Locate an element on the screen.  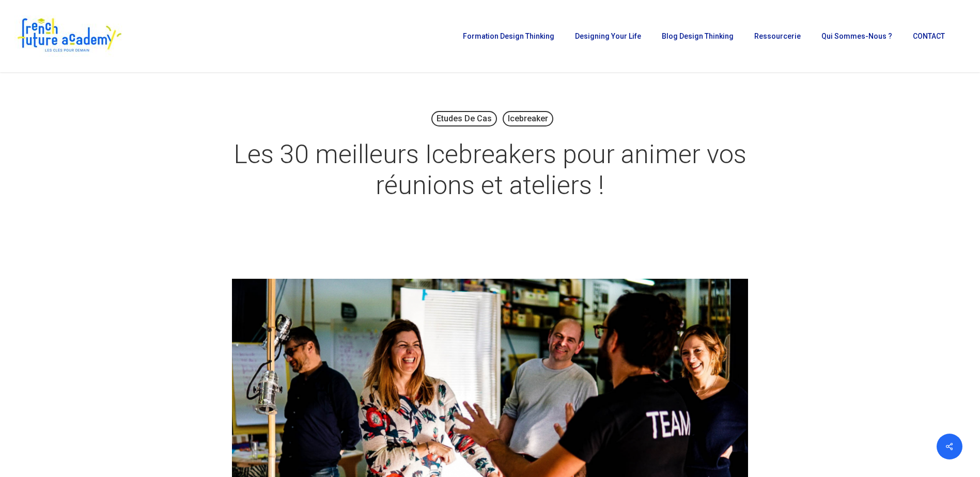
a: Blog Design Thinking is located at coordinates (698, 36).